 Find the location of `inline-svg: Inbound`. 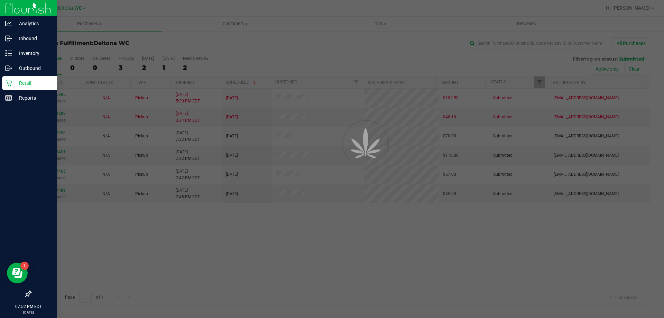

inline-svg: Inbound is located at coordinates (9, 38).